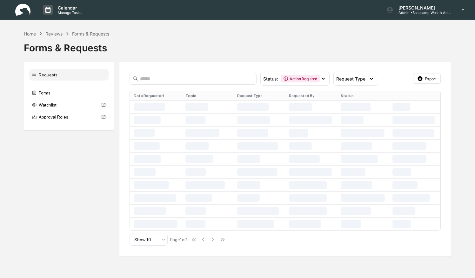 The image size is (475, 278). Describe the element at coordinates (69, 75) in the screenshot. I see `div: Requests` at that location.